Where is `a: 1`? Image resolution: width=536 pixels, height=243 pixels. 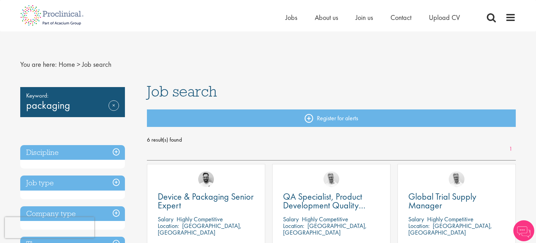 a: 1 is located at coordinates (511, 149).